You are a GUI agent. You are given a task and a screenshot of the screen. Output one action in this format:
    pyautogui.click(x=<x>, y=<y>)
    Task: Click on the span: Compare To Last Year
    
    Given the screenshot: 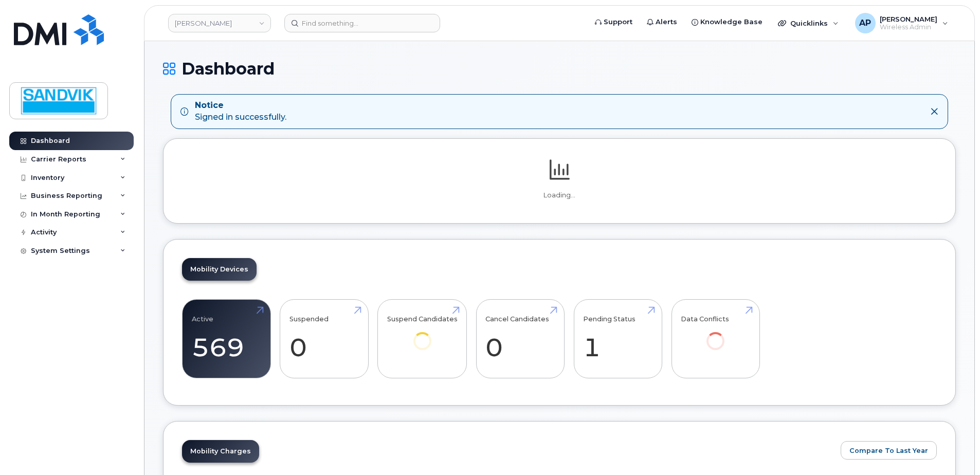 What is the action you would take?
    pyautogui.click(x=888, y=451)
    